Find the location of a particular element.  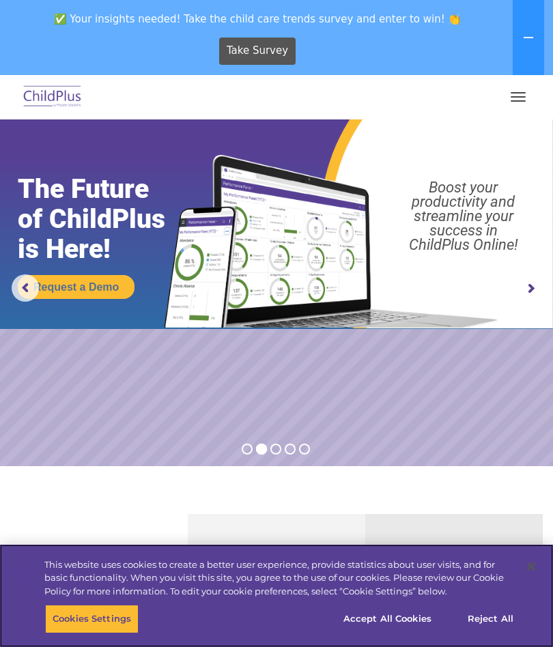

a: Request a Demo is located at coordinates (76, 287).